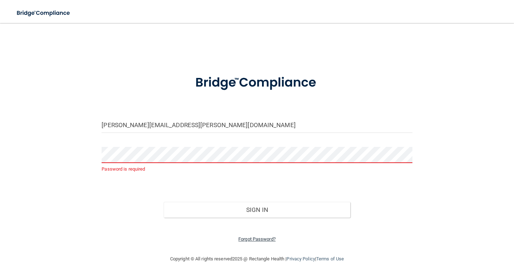  Describe the element at coordinates (256, 169) in the screenshot. I see `p: Password is required` at that location.